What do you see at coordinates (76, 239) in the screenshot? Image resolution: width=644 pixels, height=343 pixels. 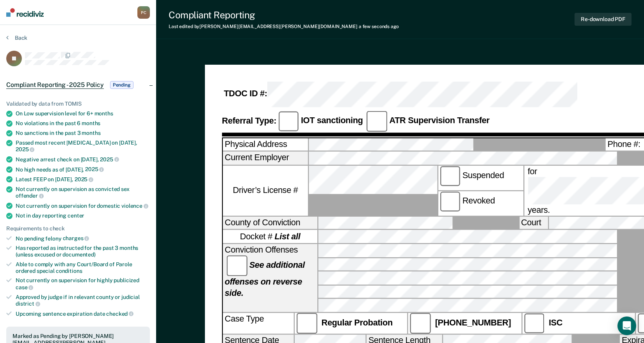 I see `span: charges` at bounding box center [76, 239].